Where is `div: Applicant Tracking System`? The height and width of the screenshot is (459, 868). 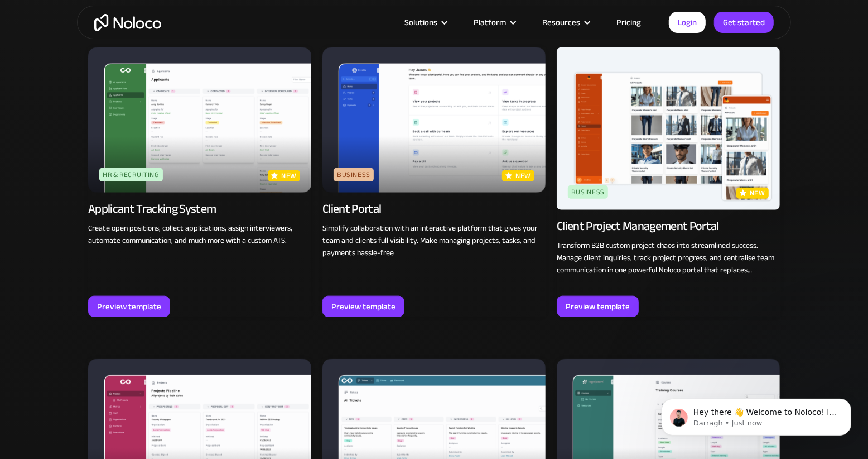
div: Applicant Tracking System is located at coordinates (152, 208).